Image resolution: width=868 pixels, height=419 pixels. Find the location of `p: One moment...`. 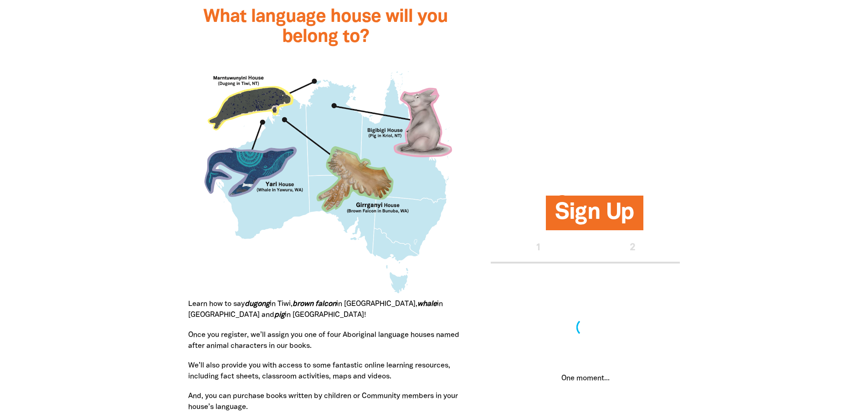

p: One moment... is located at coordinates (585, 378).